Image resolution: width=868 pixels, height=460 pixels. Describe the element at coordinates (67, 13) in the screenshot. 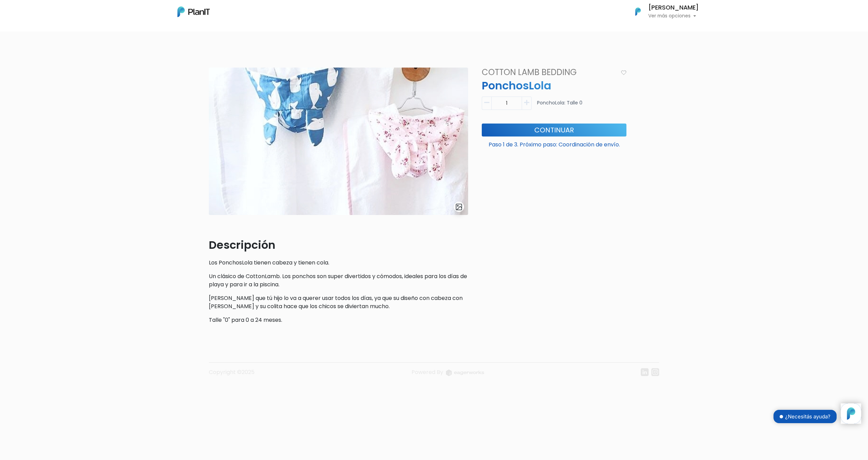

I see `div: ¿Necesitás ayuda?` at that location.